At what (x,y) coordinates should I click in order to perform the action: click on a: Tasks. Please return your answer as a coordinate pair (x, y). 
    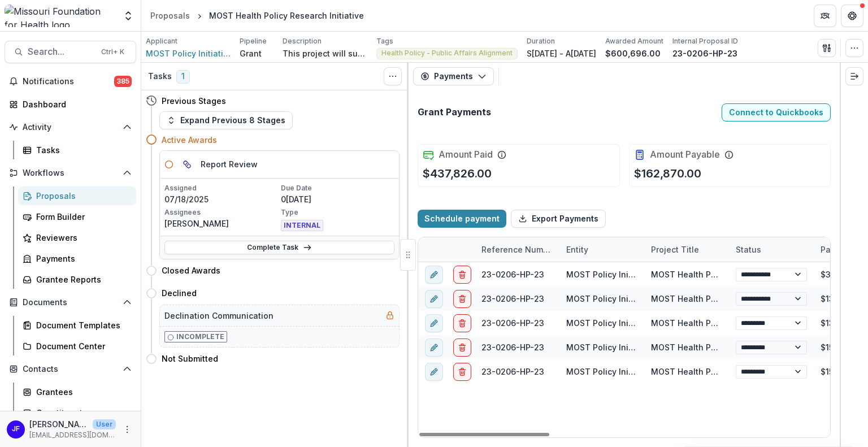
    Looking at the image, I should click on (76, 150).